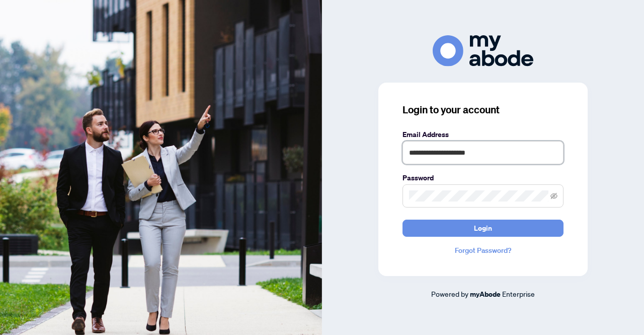  Describe the element at coordinates (483, 178) in the screenshot. I see `label: Password` at that location.